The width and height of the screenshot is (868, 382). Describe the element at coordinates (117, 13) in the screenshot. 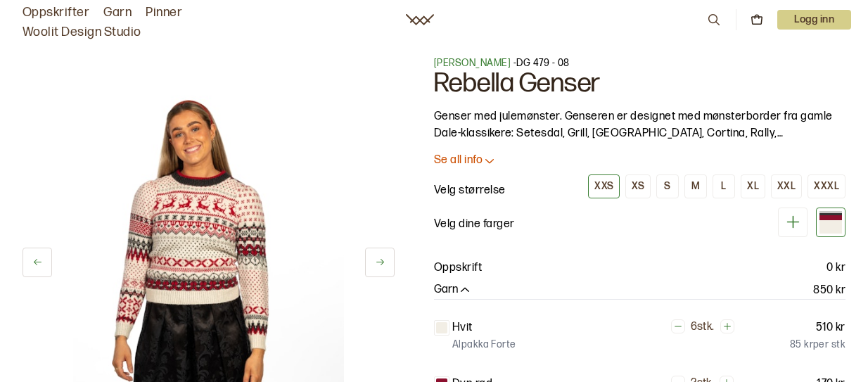

I see `a: Garn` at that location.